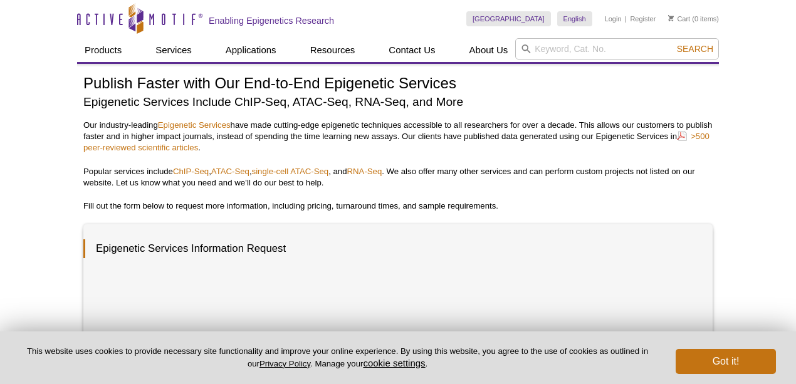  I want to click on a: Privacy Policy, so click(285, 364).